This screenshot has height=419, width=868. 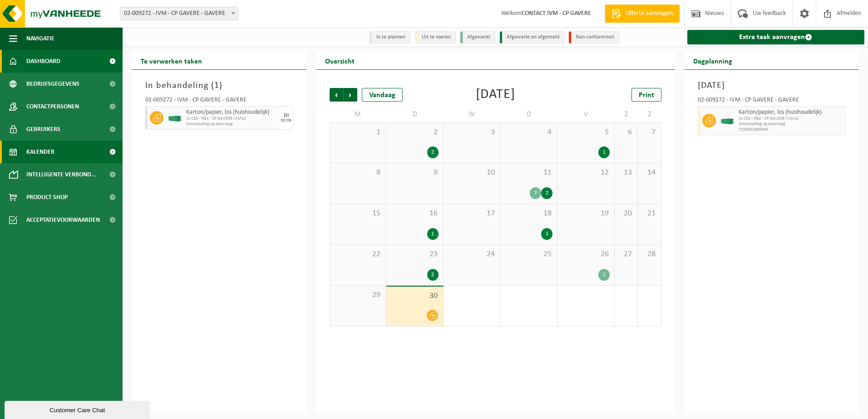 What do you see at coordinates (436, 37) in the screenshot?
I see `li: Uit te voeren` at bounding box center [436, 37].